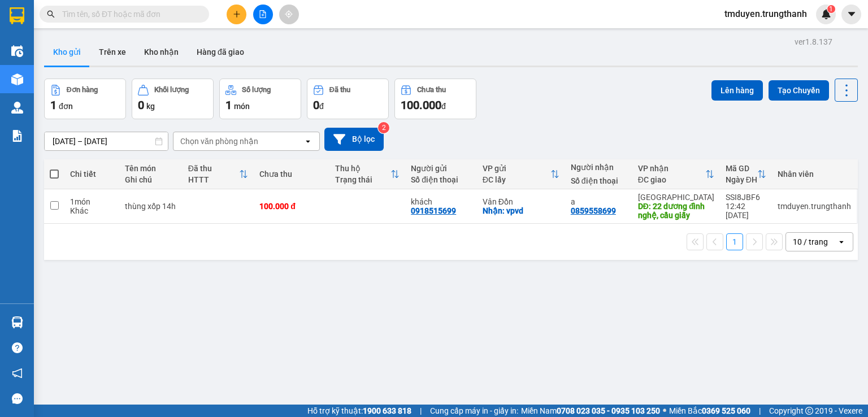 The height and width of the screenshot is (417, 868). Describe the element at coordinates (17, 16) in the screenshot. I see `img: logo-vxr` at that location.